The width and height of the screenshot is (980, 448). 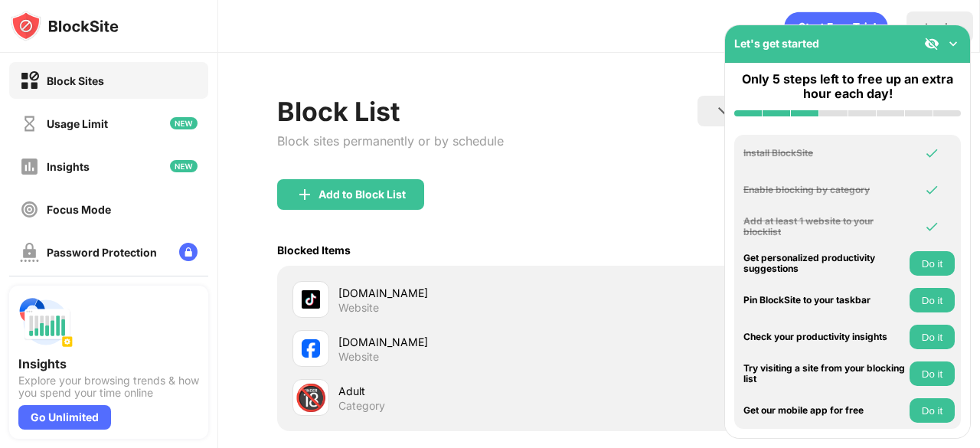 What do you see at coordinates (825, 153) in the screenshot?
I see `div: Install BlockSite` at bounding box center [825, 153].